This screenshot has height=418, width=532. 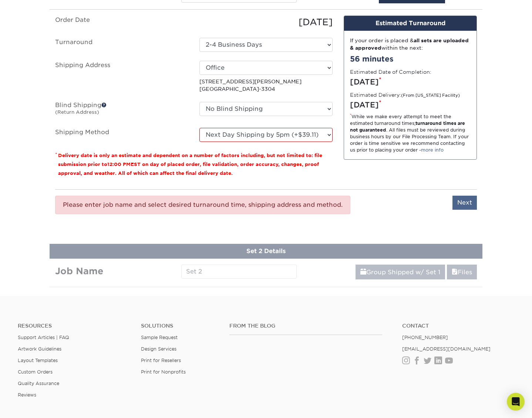 What do you see at coordinates (40, 349) in the screenshot?
I see `a: Artwork Guidelines` at bounding box center [40, 349].